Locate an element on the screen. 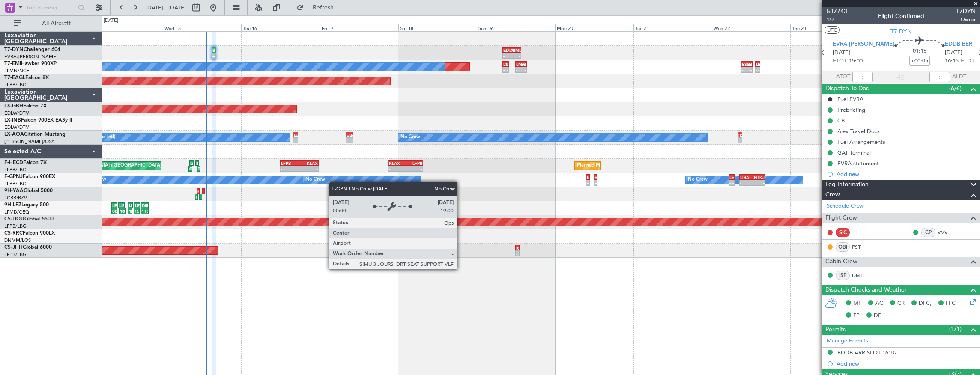  span: 1/2 is located at coordinates (836, 19).